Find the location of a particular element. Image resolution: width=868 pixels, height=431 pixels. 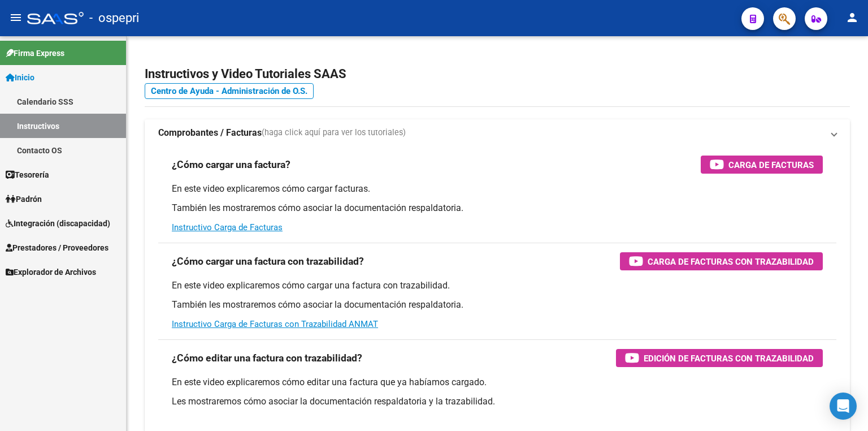

div: Open Intercom Messenger is located at coordinates (844, 406).